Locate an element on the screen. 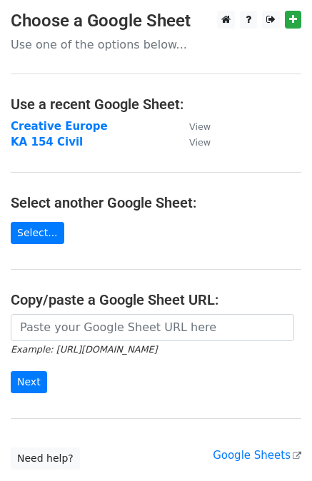  p: Use one of the options below... is located at coordinates (156, 44).